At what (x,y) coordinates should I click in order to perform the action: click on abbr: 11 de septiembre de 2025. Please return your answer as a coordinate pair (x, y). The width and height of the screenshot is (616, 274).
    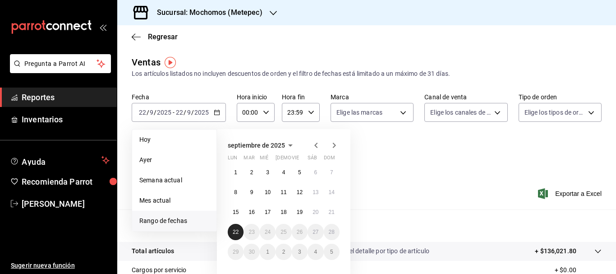
    Looking at the image, I should click on (283, 192).